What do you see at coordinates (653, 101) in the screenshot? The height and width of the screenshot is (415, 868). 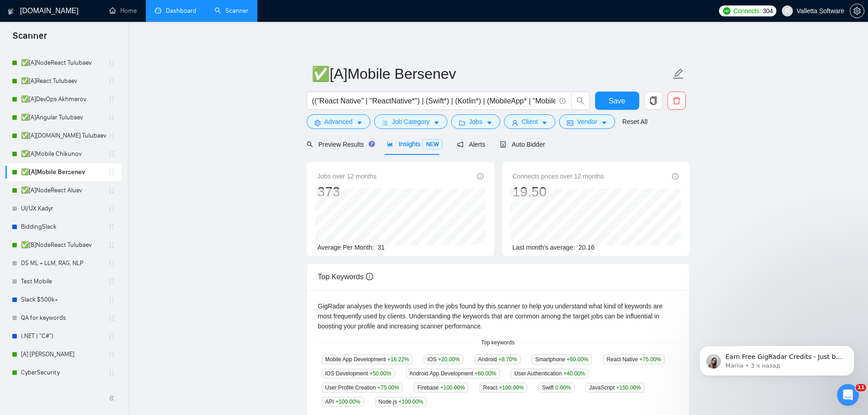 I see `span: copy` at bounding box center [653, 101].